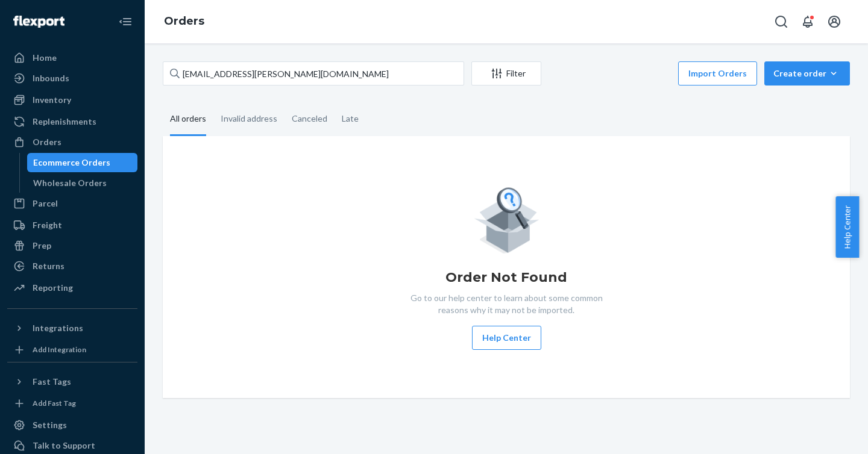 This screenshot has width=868, height=454. What do you see at coordinates (52, 100) in the screenshot?
I see `div: Inventory` at bounding box center [52, 100].